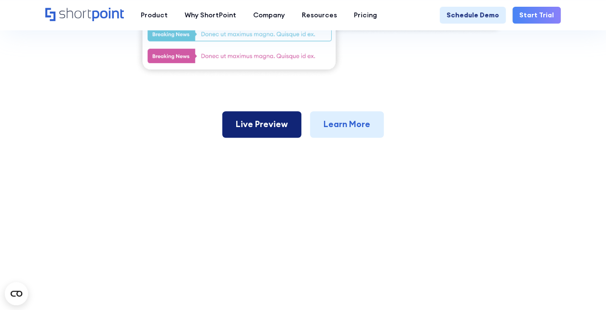  What do you see at coordinates (365, 15) in the screenshot?
I see `a: Pricing` at bounding box center [365, 15].